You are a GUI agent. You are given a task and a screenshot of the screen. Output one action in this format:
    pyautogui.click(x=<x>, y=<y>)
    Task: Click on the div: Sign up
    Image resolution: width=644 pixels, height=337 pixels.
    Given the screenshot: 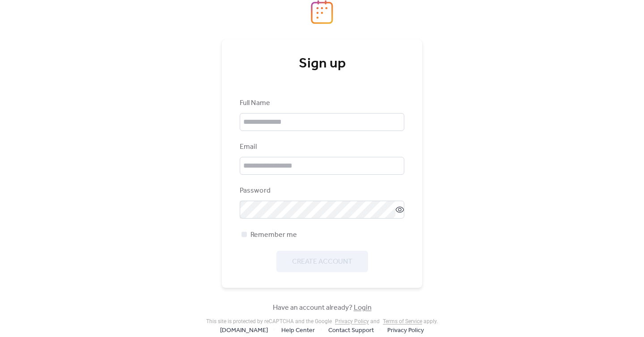 What is the action you would take?
    pyautogui.click(x=322, y=64)
    